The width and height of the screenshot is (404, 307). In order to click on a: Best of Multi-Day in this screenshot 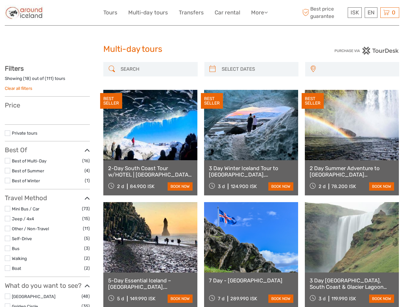, I will do `click(29, 161)`.